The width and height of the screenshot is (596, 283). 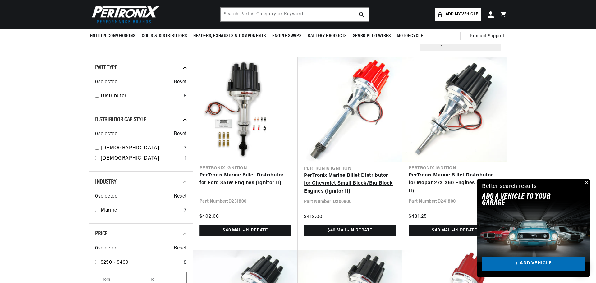 I want to click on h2: Add A VEHICLE to your garage, so click(x=525, y=200).